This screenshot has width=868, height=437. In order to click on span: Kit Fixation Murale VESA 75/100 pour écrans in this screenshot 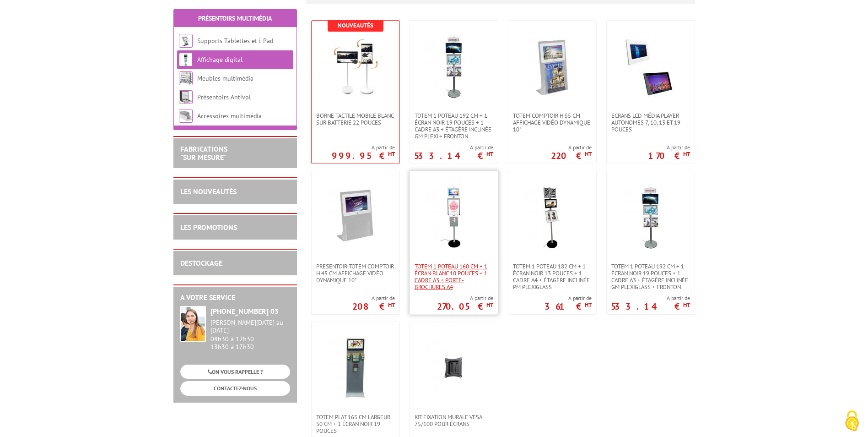, I will do `click(454, 420)`.